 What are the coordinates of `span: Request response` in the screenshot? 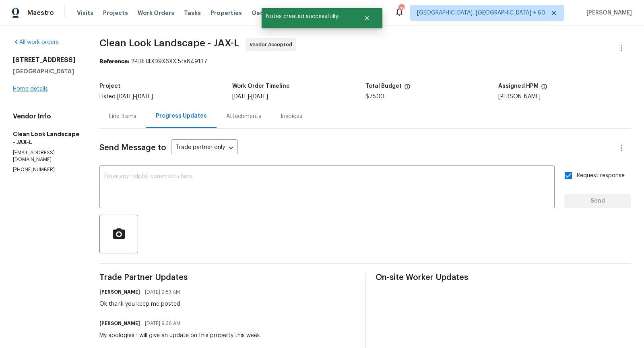 It's located at (601, 176).